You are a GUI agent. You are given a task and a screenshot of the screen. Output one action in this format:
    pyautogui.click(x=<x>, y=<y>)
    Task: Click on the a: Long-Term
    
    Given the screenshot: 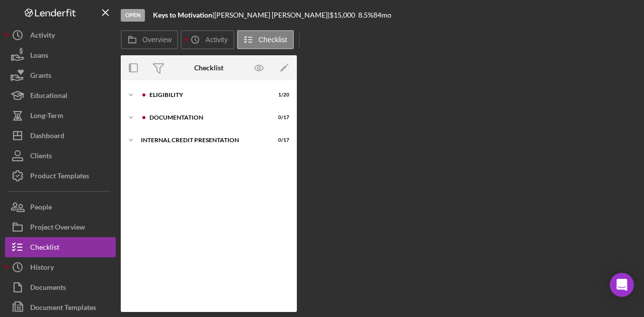 What is the action you would take?
    pyautogui.click(x=61, y=116)
    